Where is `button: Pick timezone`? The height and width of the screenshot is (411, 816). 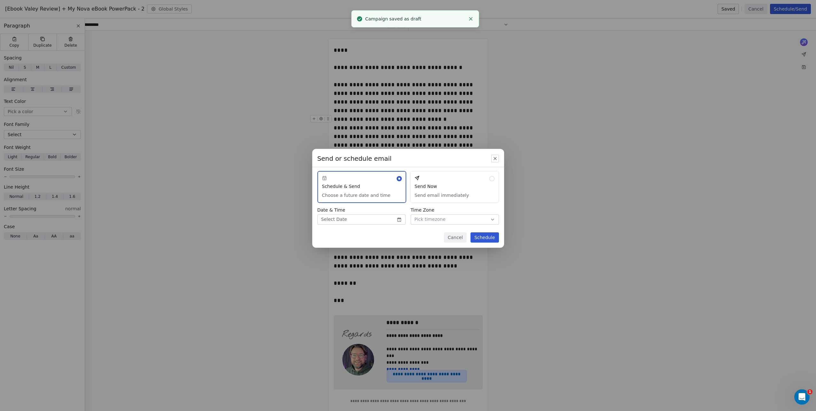 button: Pick timezone is located at coordinates (455, 220).